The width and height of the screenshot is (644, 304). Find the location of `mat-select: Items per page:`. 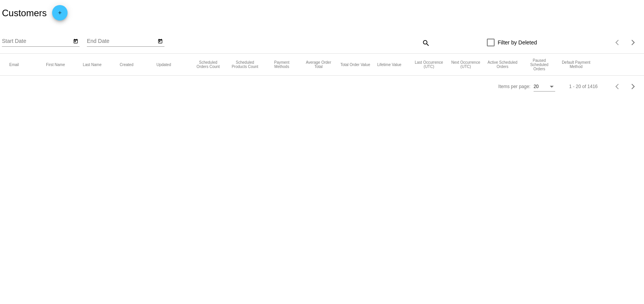

mat-select: Items per page: is located at coordinates (544, 87).